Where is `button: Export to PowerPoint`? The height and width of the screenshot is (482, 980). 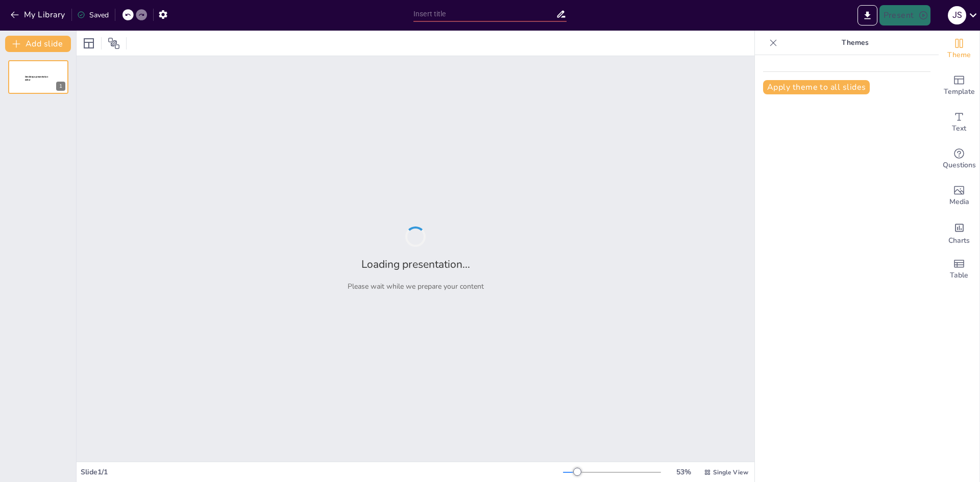 button: Export to PowerPoint is located at coordinates (867, 15).